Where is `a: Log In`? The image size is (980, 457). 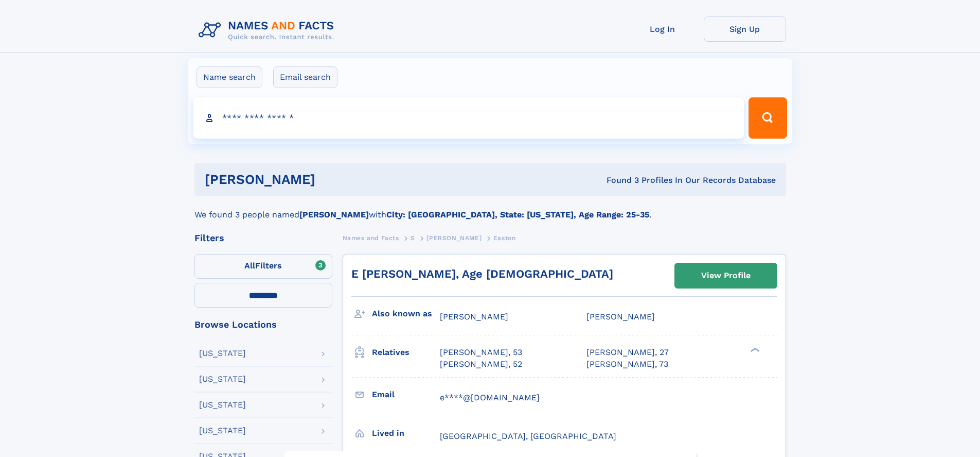 a: Log In is located at coordinates (662, 29).